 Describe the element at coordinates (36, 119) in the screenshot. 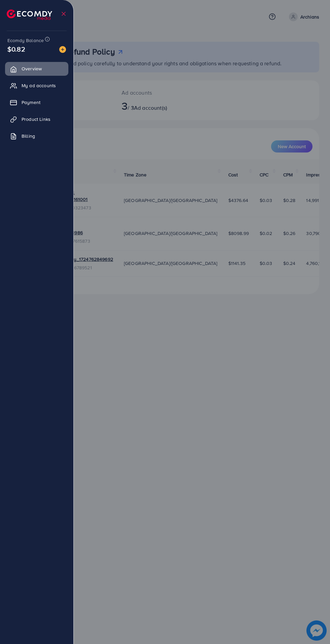

I see `span: Product Links` at that location.